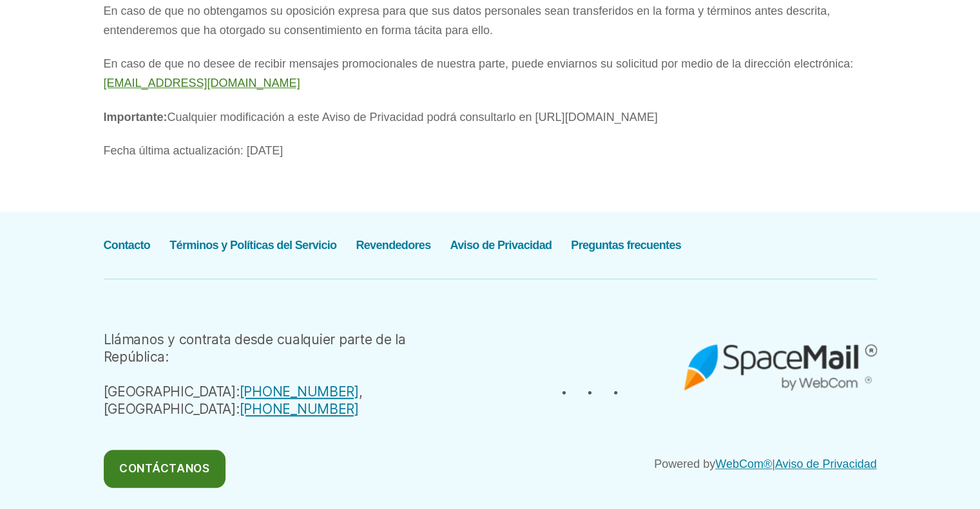 This screenshot has height=509, width=980. I want to click on strong: Importante:, so click(135, 117).